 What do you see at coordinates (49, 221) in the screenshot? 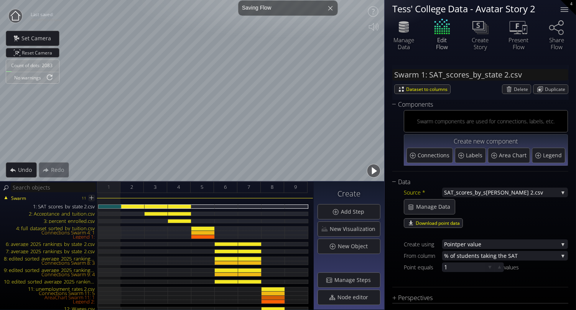
I see `div: 3: percent_enrolled.csv` at bounding box center [49, 221].